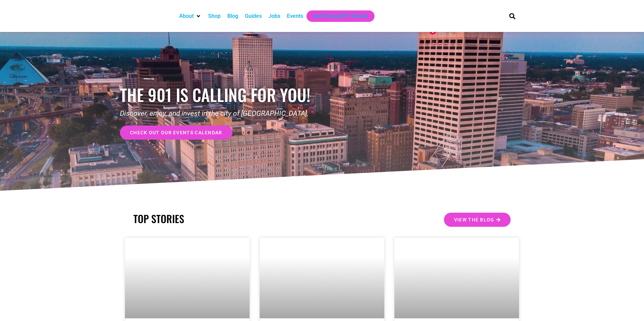 The image size is (644, 321). What do you see at coordinates (226, 219) in the screenshot?
I see `h2: TOP STORIES` at bounding box center [226, 219].